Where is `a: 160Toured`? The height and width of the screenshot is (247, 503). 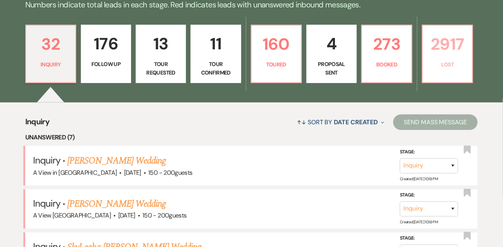
a: 160Toured is located at coordinates (276, 54).